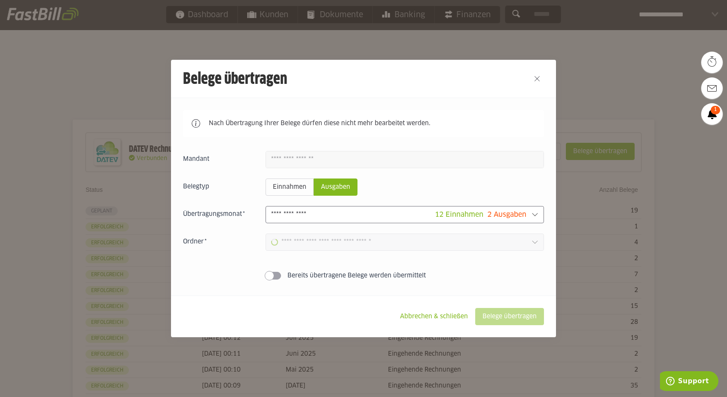 The height and width of the screenshot is (397, 727). What do you see at coordinates (510, 316) in the screenshot?
I see `sl-button: Belege übertragen` at bounding box center [510, 316].